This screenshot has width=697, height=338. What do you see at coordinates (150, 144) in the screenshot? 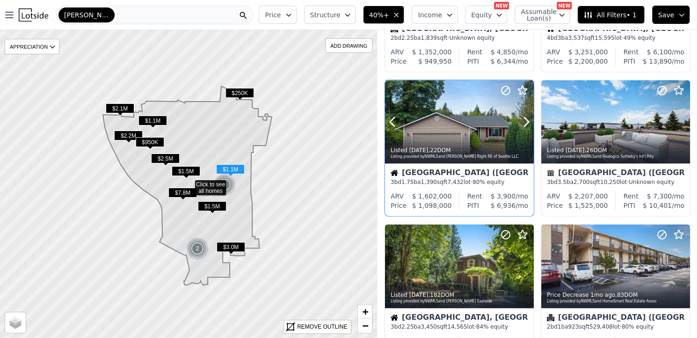
I see `div: $950K` at bounding box center [150, 144].